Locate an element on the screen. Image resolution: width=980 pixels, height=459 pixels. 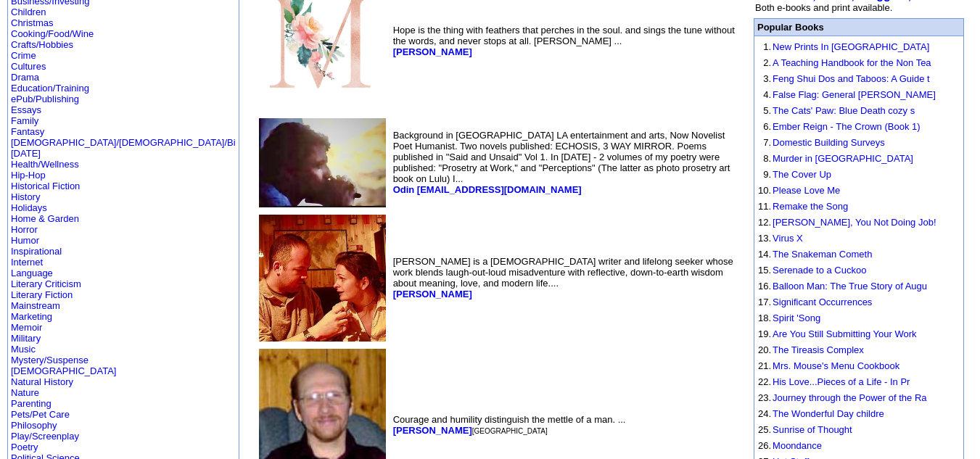
a: Nature is located at coordinates (25, 393).